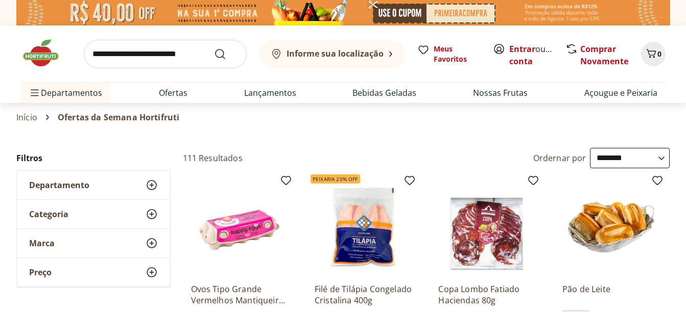 The image size is (686, 312). Describe the element at coordinates (93, 273) in the screenshot. I see `button: Preço` at that location.